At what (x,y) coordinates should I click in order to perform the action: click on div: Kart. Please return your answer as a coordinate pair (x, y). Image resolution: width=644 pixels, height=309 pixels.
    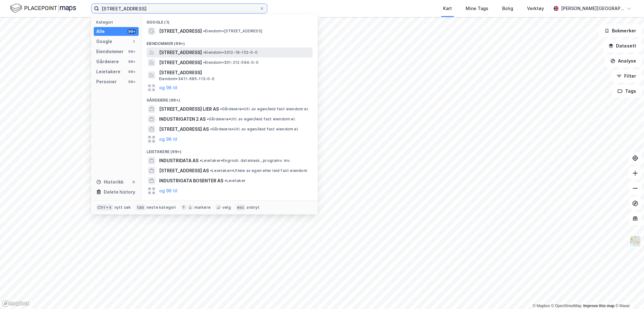
    Looking at the image, I should click on (447, 9).